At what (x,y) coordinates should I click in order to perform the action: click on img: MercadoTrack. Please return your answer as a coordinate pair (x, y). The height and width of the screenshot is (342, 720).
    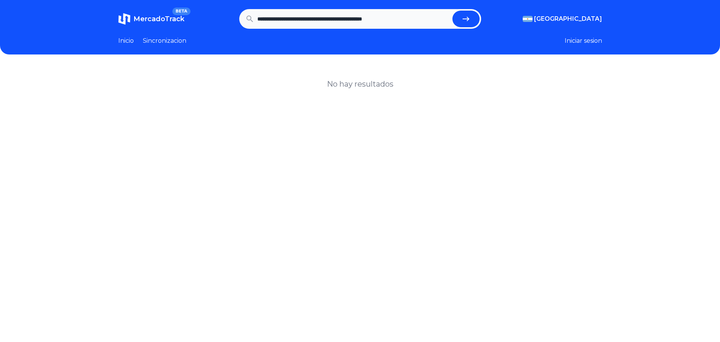
    Looking at the image, I should click on (124, 19).